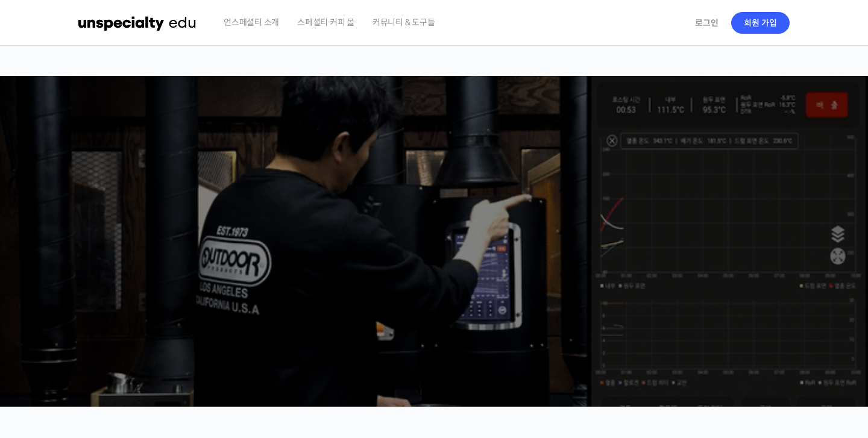 This screenshot has height=438, width=868. I want to click on a: 로그인, so click(706, 23).